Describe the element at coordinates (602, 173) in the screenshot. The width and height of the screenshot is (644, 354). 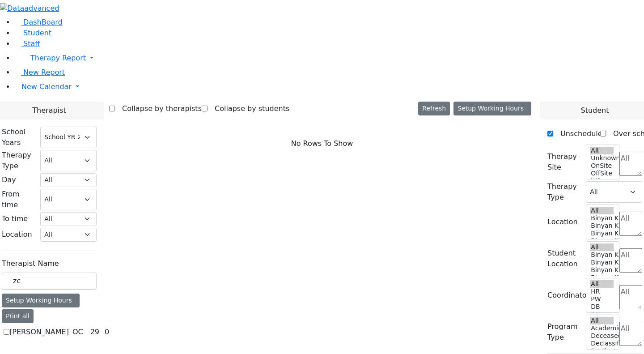
I see `option: OffSite` at that location.